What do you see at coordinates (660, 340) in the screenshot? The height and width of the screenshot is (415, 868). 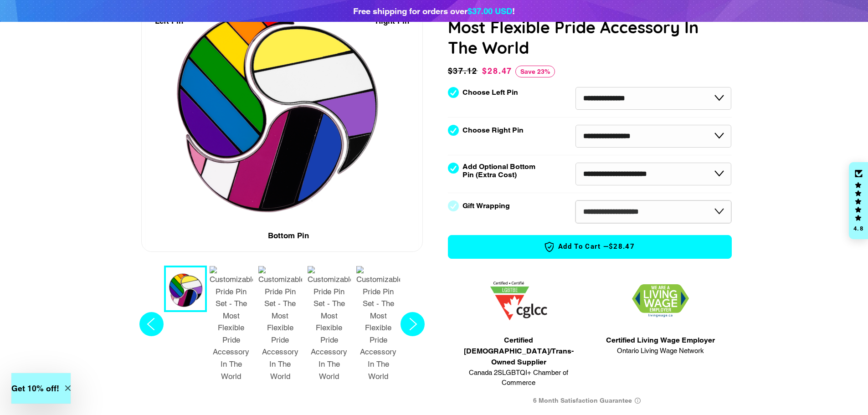 I see `span: Certified Living Wage Employer` at bounding box center [660, 340].